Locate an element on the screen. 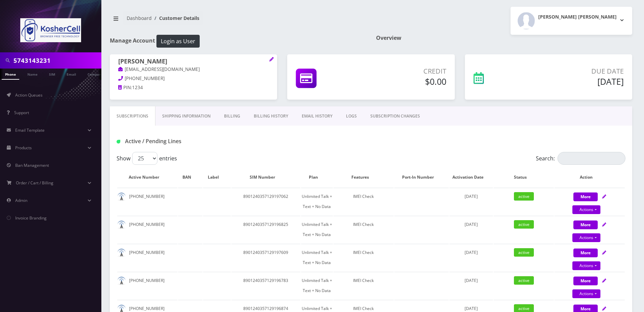 The height and width of the screenshot is (312, 644). th: Status: activate to sort column ascending is located at coordinates (524, 177).